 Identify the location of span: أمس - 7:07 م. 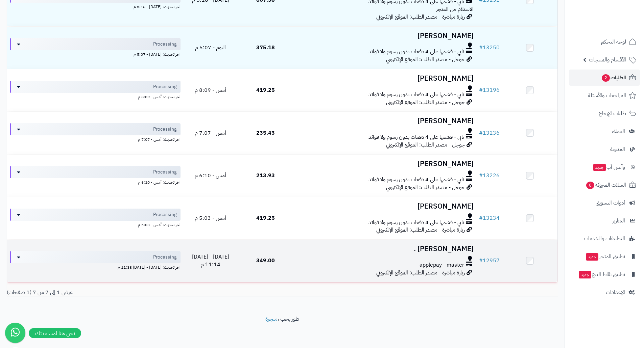
(210, 133).